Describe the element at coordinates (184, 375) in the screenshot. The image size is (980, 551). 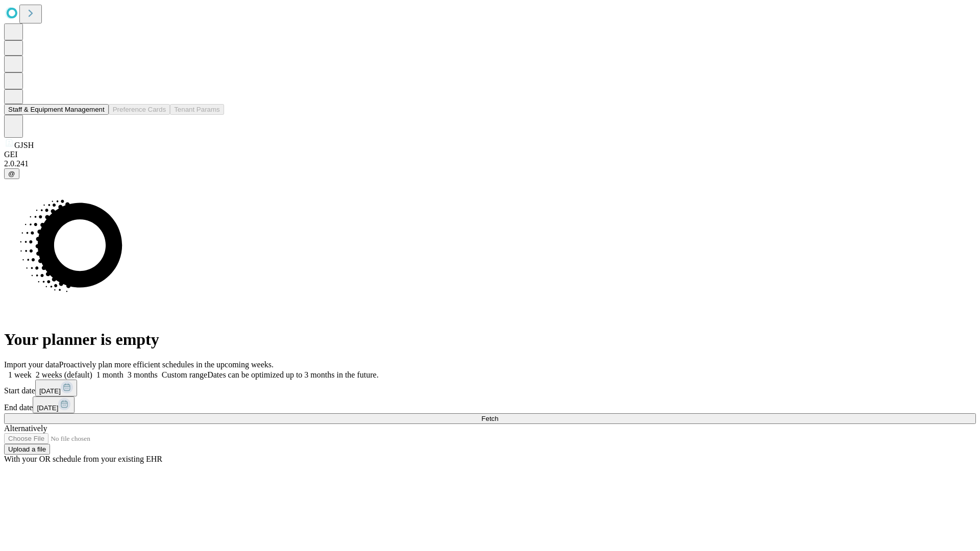
I see `span: Custom range` at that location.